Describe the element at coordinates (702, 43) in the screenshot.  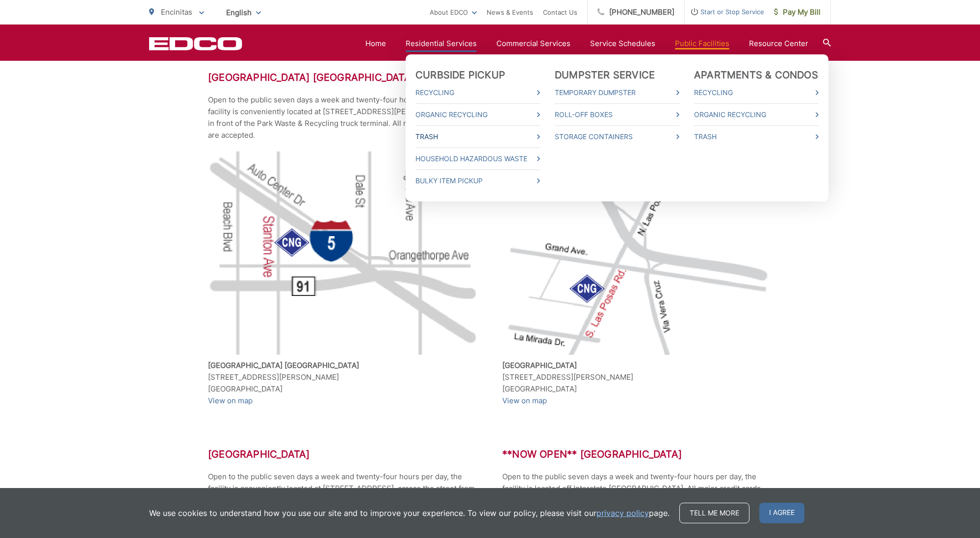
I see `a: Public Facilities` at that location.